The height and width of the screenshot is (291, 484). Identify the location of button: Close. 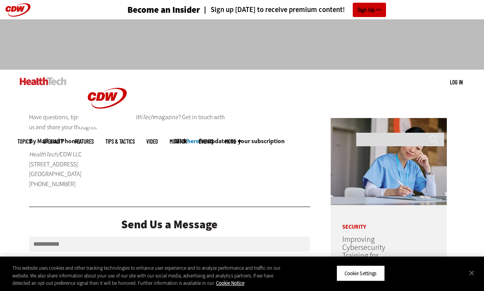
(471, 273).